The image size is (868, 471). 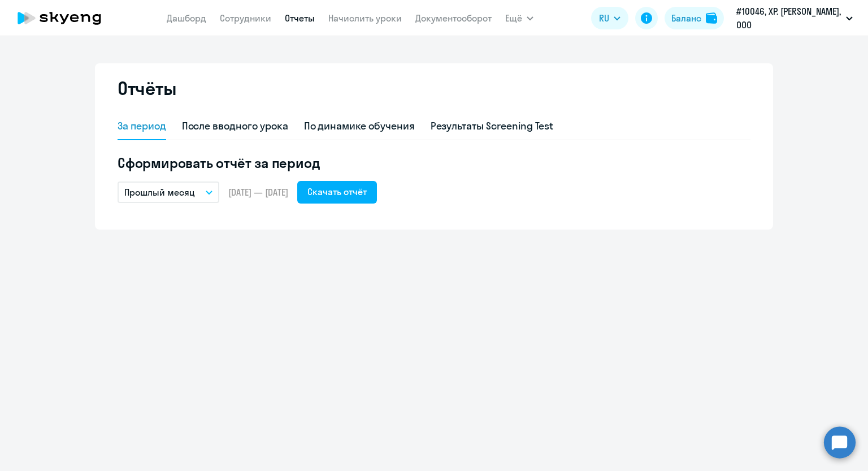 I want to click on div: После вводного урока, so click(x=235, y=126).